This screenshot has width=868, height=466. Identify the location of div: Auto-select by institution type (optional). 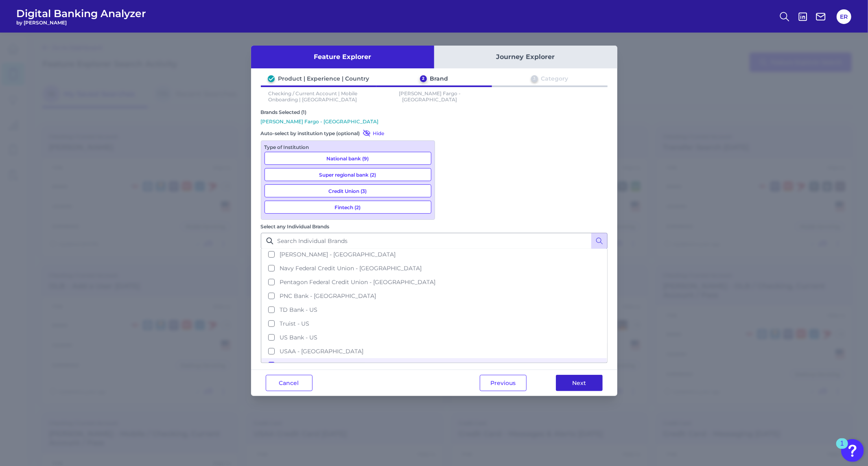
(348, 133).